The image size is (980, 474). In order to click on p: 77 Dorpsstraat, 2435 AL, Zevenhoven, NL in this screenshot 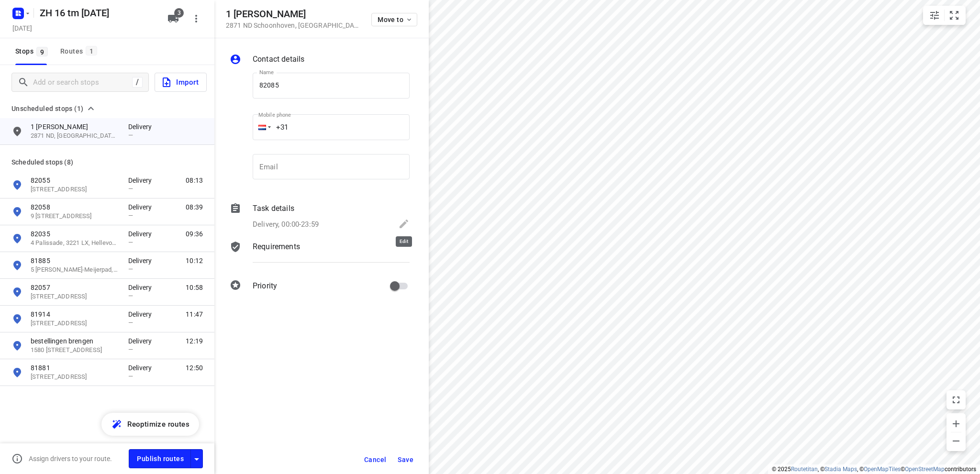, I will do `click(75, 377)`.